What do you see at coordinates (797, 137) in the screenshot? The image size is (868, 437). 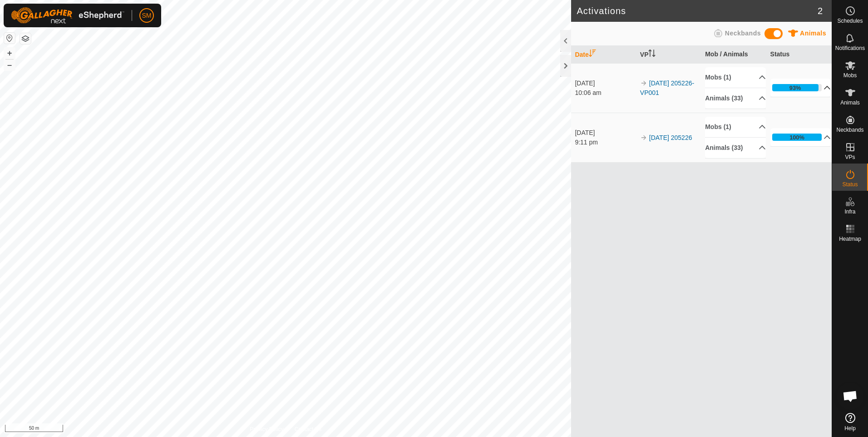 I see `div: 100%` at bounding box center [797, 137].